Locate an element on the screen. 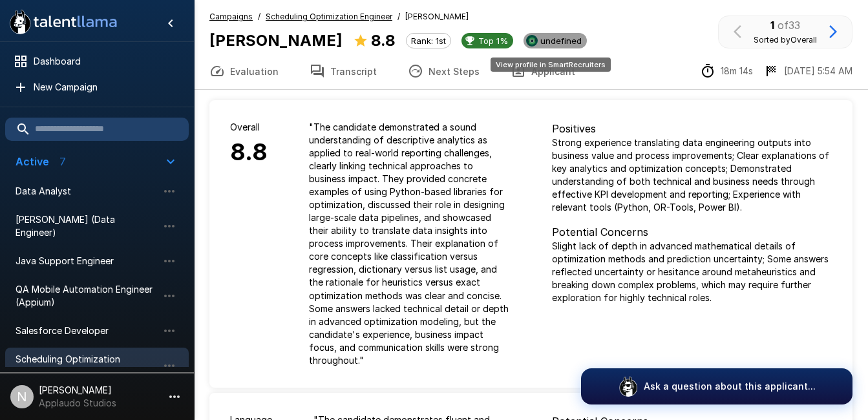 The image size is (868, 420). span: Rank: 1st is located at coordinates (429, 41).